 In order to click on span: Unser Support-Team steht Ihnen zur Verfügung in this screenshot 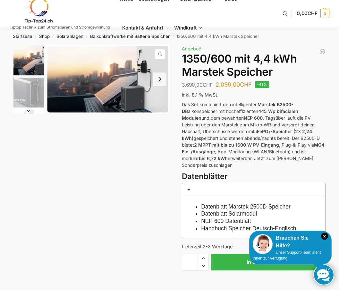, I will do `click(287, 256)`.